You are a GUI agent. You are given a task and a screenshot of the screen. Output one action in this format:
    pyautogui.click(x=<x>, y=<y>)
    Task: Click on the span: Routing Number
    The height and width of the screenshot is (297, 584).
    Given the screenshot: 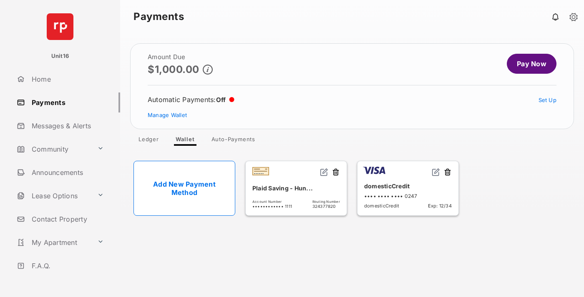 What is the action you would take?
    pyautogui.click(x=326, y=202)
    